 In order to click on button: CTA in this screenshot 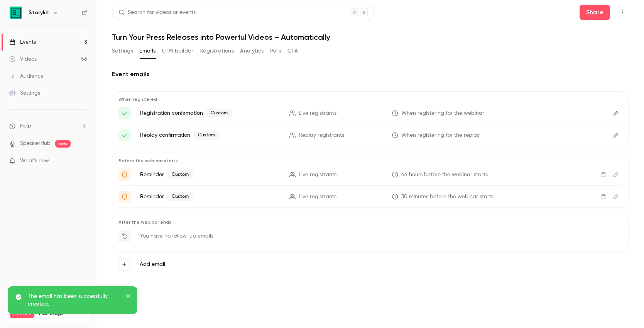, I will do `click(293, 51)`.